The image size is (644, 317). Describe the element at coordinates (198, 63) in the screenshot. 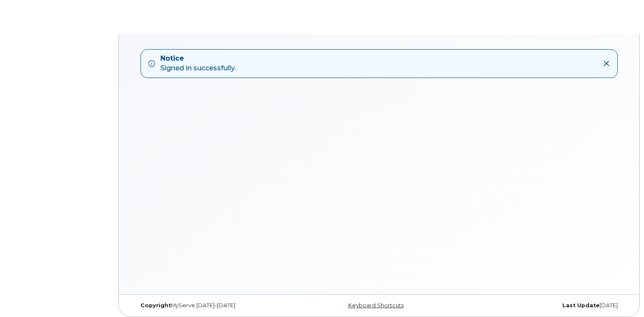

I see `div: Signed in successfully.` at that location.